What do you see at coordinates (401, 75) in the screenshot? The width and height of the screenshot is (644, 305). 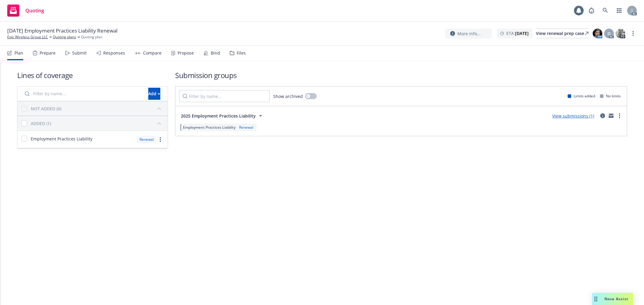 I see `h1: Submission groups` at bounding box center [401, 75].